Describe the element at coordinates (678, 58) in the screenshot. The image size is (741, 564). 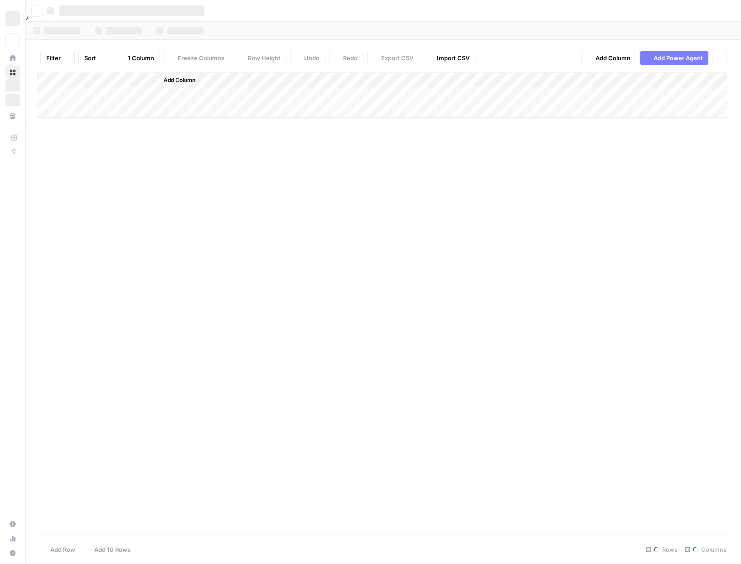
I see `span: Add Power Agent` at that location.